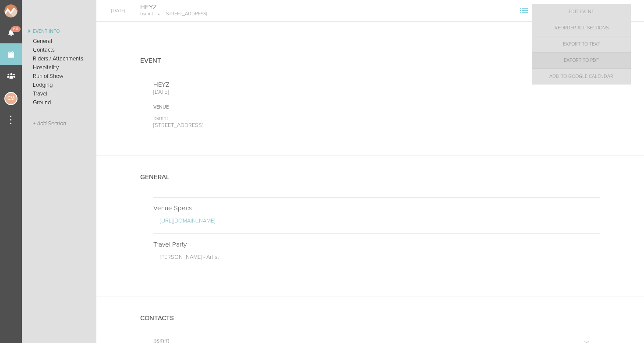  I want to click on h4: Contacts, so click(157, 318).